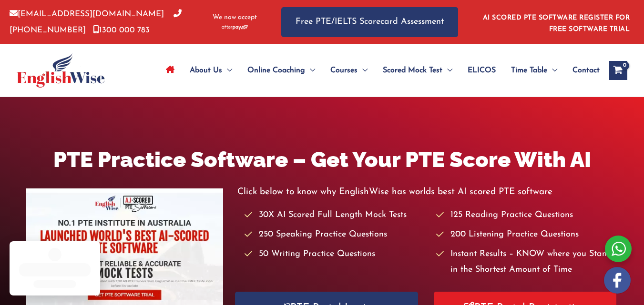  Describe the element at coordinates (335, 215) in the screenshot. I see `li: 30X AI Scored Full Length Mock Tests` at that location.